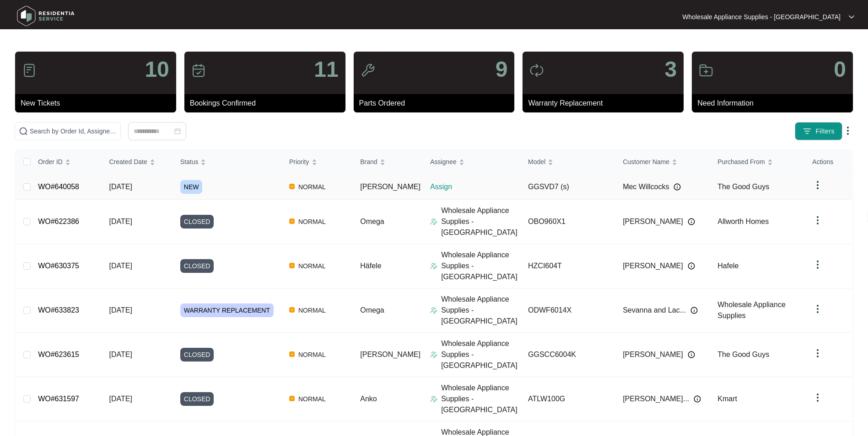 This screenshot has width=868, height=436. I want to click on td: ATLW100G, so click(568, 399).